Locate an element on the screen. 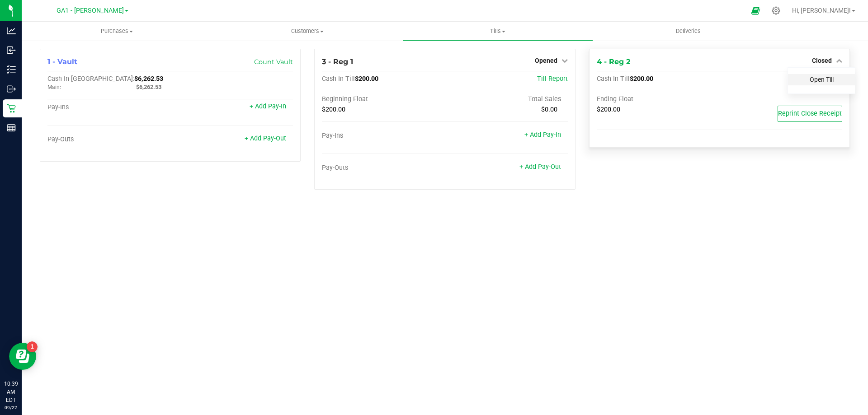  a: Purchases is located at coordinates (117, 31).